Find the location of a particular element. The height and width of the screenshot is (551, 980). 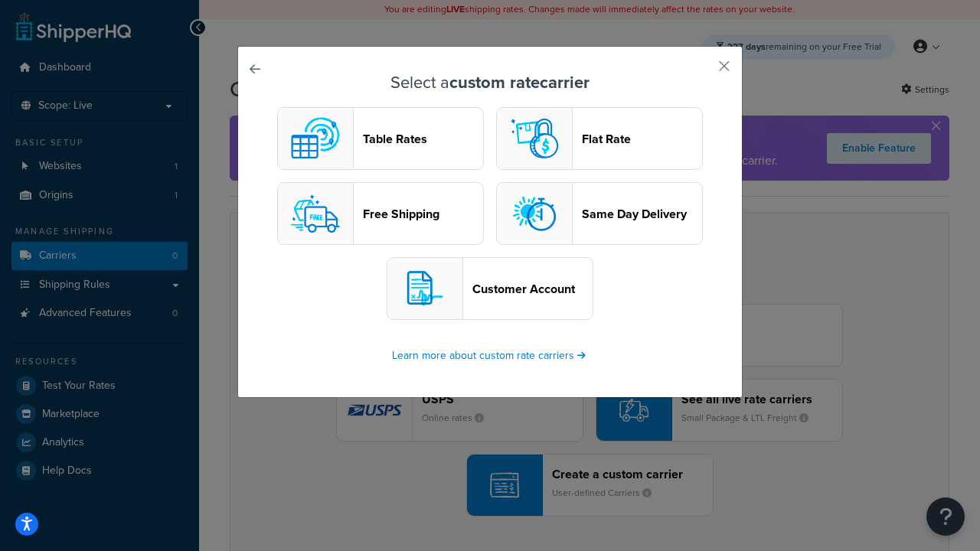

button: sameday logoSame Day Delivery is located at coordinates (599, 214).